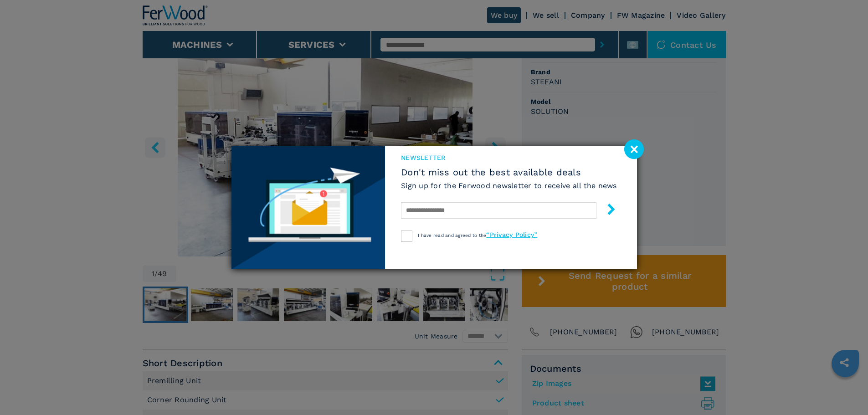 This screenshot has height=415, width=868. I want to click on span: Don't miss out the best available deals, so click(509, 172).